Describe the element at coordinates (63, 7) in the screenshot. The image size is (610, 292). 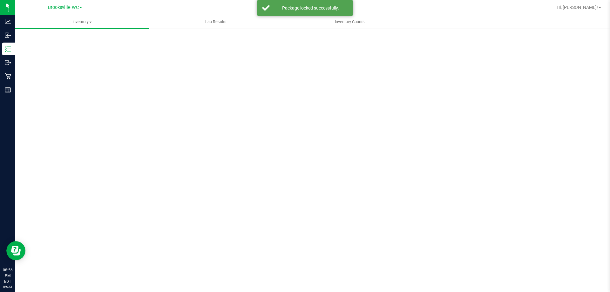
I see `span: Brooksville WC` at that location.